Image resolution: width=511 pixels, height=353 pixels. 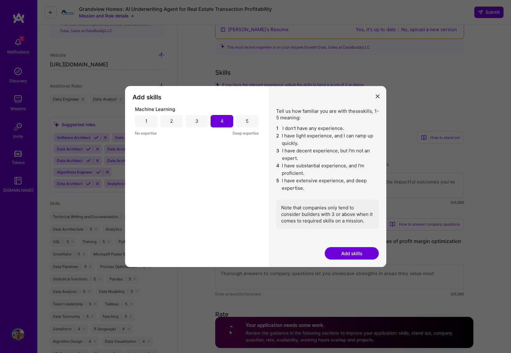 What do you see at coordinates (222, 121) in the screenshot?
I see `div: 4` at bounding box center [222, 121].